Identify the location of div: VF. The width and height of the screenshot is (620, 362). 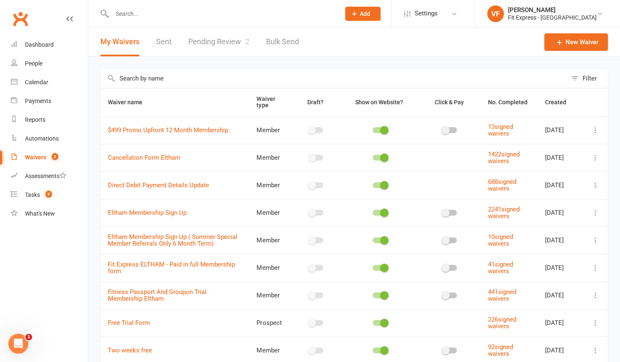
(496, 14).